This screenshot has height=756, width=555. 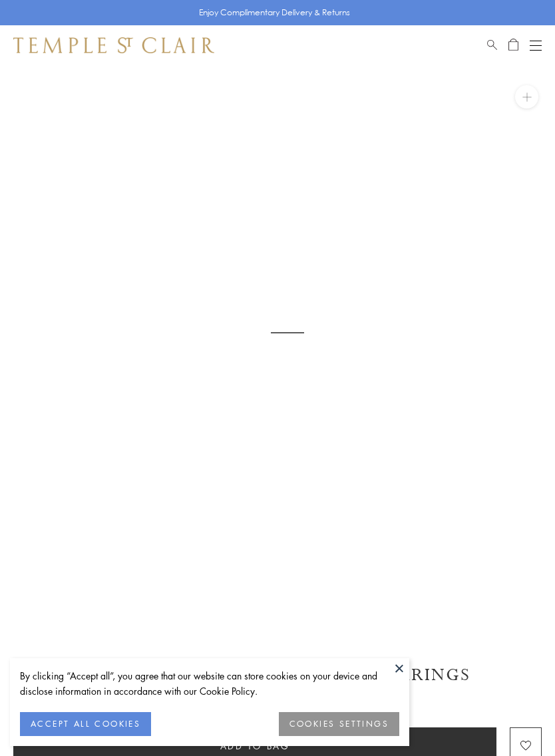 What do you see at coordinates (85, 724) in the screenshot?
I see `button: ACCEPT ALL COOKIES` at bounding box center [85, 724].